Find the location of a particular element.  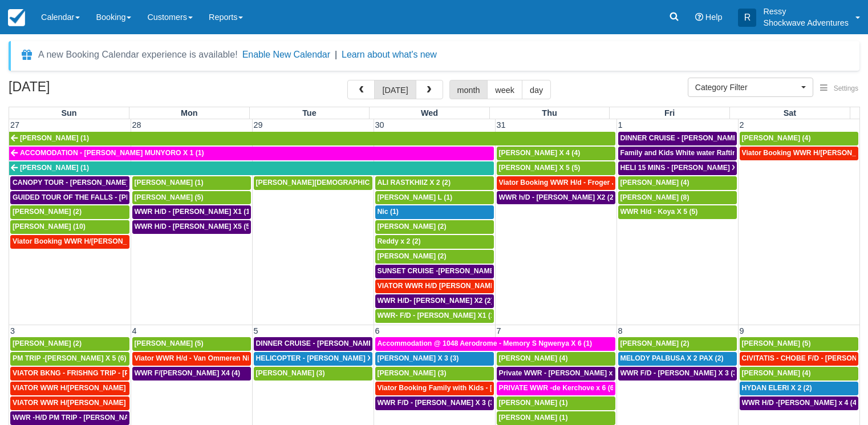

span: HYDAN ELERI X 2 (2) is located at coordinates (777, 388).